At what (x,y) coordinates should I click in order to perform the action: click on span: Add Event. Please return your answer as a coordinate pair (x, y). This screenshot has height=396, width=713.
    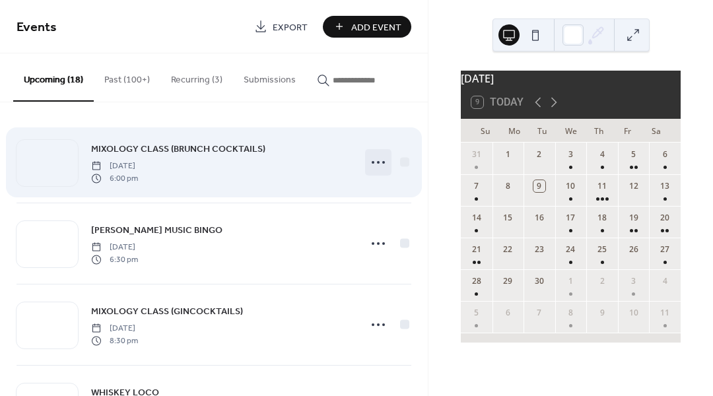
    Looking at the image, I should click on (376, 27).